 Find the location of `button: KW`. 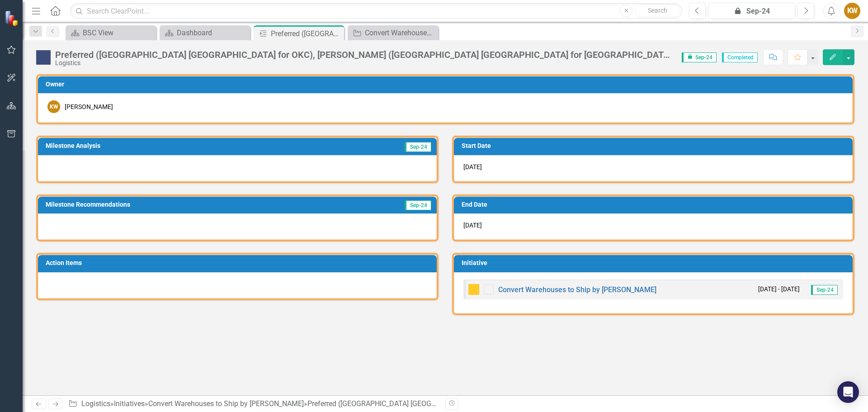

button: KW is located at coordinates (852, 11).